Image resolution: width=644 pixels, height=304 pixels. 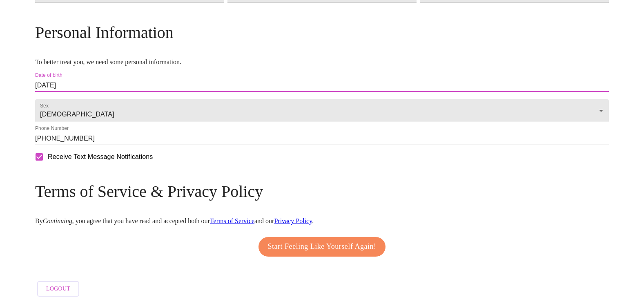 I want to click on span: Logout, so click(x=58, y=289).